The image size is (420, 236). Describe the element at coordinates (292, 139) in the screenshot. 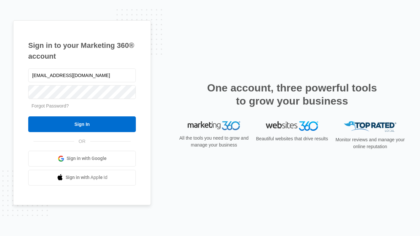

I see `p: Beautiful websites that drive results` at that location.